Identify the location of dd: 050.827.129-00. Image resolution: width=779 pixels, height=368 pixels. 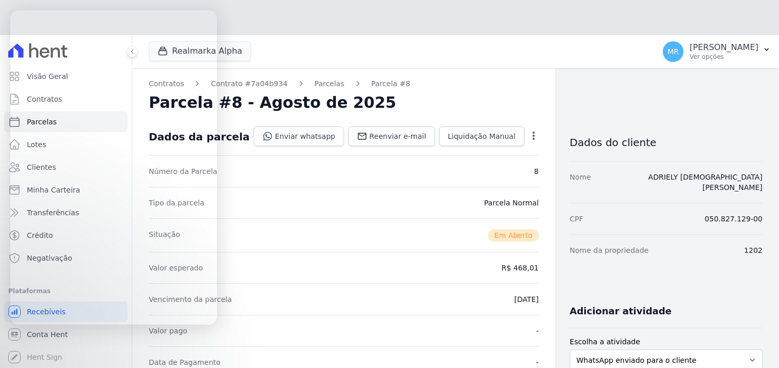
(734, 219).